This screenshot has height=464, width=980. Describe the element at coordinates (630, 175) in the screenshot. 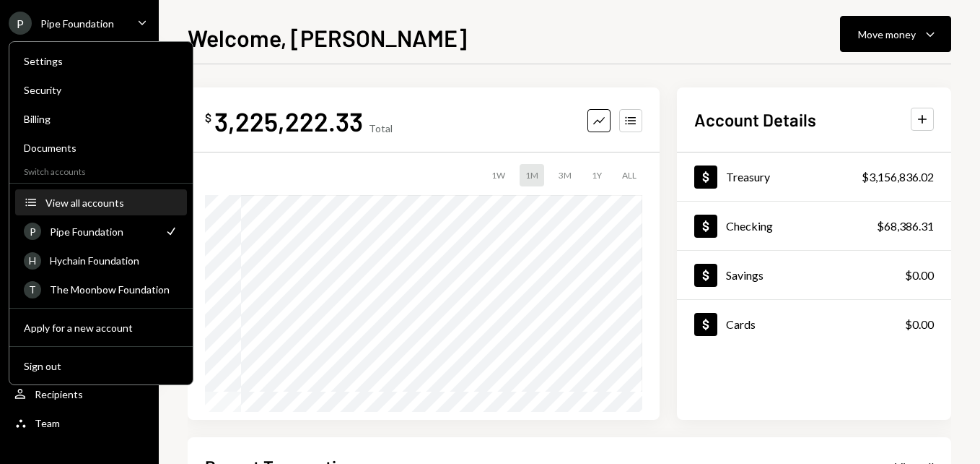

I see `div: ALL` at that location.